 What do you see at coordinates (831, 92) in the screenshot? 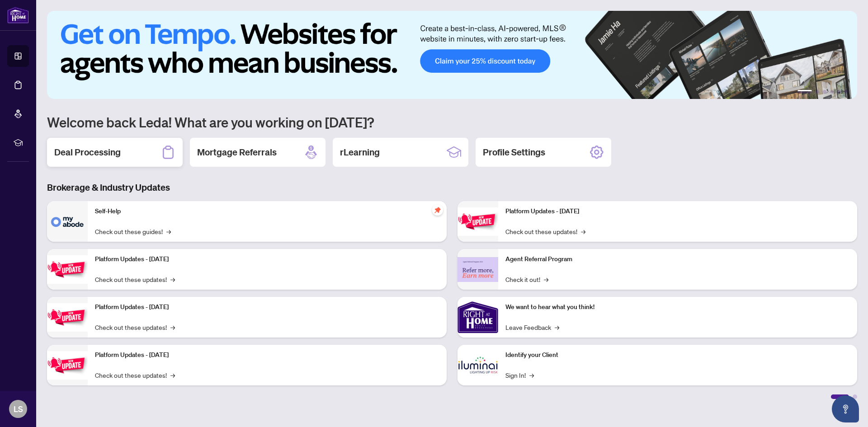
I see `button: 4` at bounding box center [831, 92].